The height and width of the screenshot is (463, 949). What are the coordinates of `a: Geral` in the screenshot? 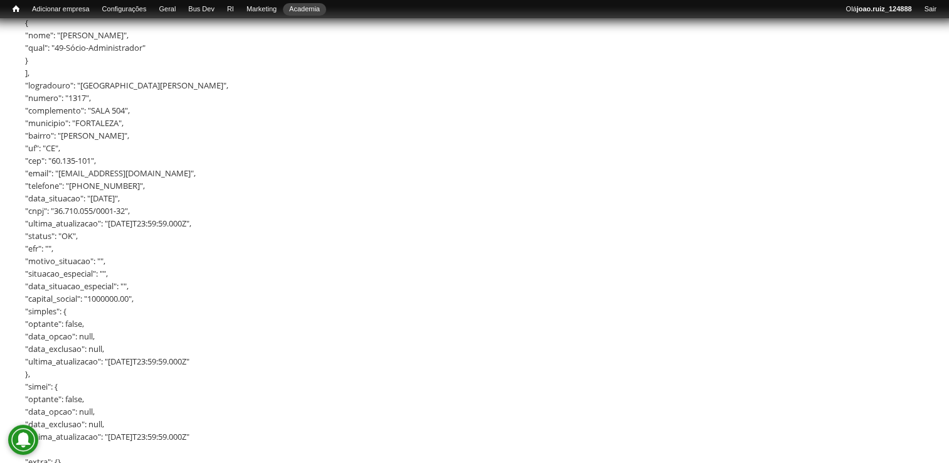 It's located at (167, 9).